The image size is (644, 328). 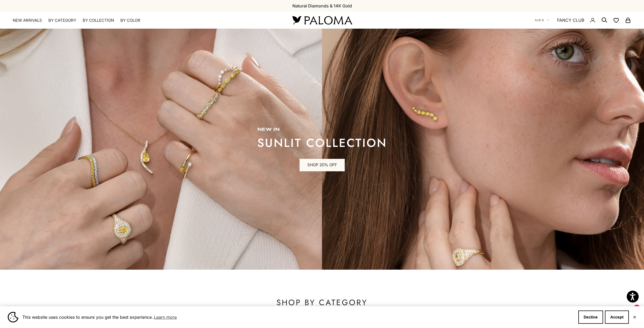 I want to click on p: sunlit collection, so click(x=322, y=143).